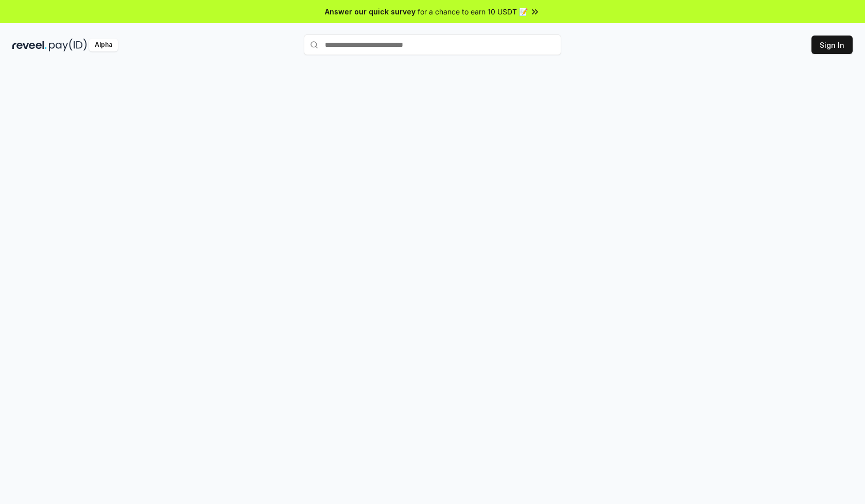 This screenshot has width=865, height=504. What do you see at coordinates (473, 11) in the screenshot?
I see `span: for a chance to earn 10 USDT 📝` at bounding box center [473, 11].